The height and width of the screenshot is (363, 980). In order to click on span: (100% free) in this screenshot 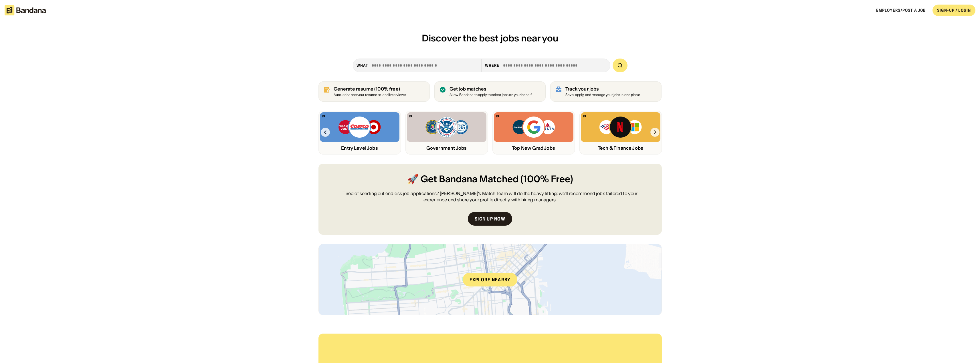, I will do `click(387, 89)`.